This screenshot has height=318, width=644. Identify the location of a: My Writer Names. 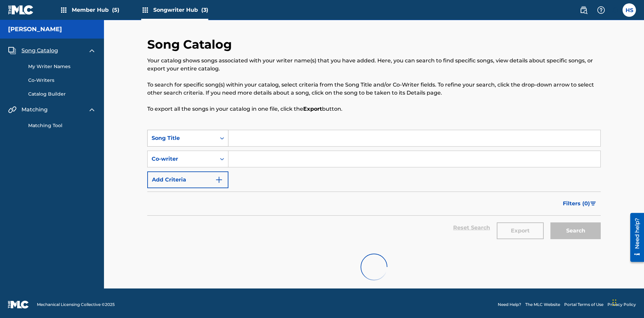
(62, 66).